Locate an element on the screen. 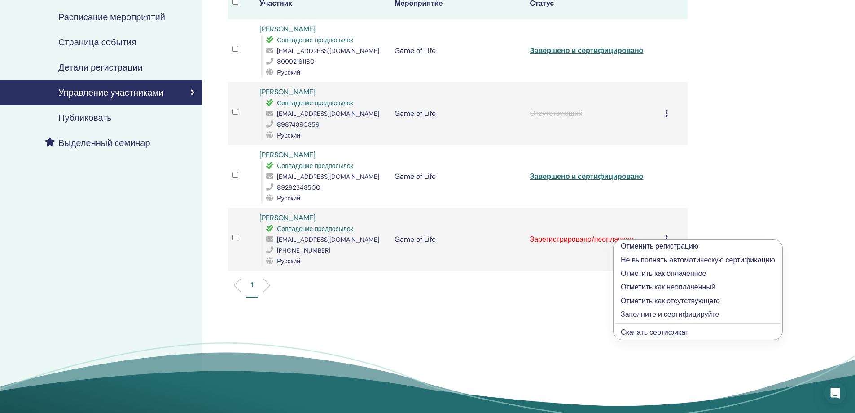 The width and height of the screenshot is (855, 413). h4: Выделенный семинар is located at coordinates (104, 143).